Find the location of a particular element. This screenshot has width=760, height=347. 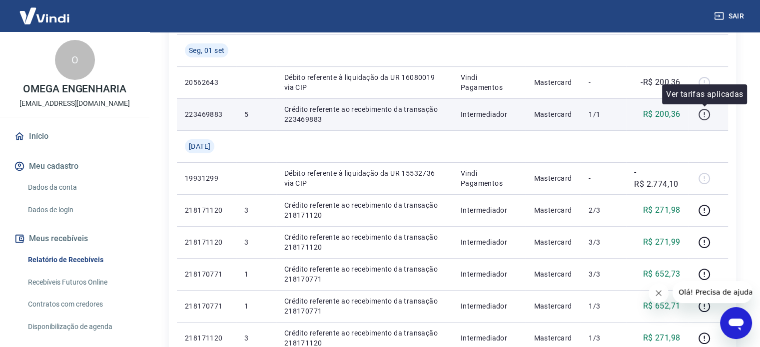

p: -R$ 200,36 is located at coordinates (660, 82).